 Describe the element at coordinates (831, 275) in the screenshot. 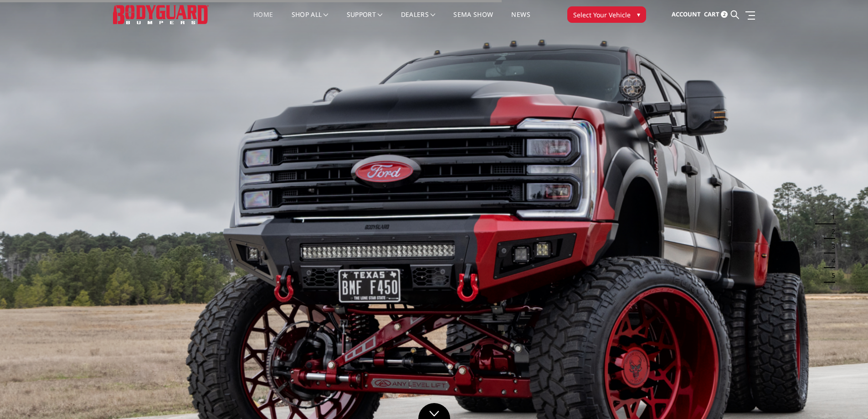

I see `button: 5 of 5` at that location.